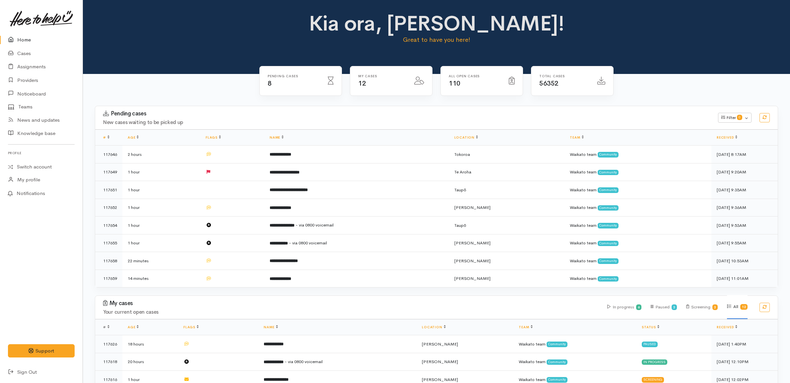  I want to click on td: 117654, so click(109, 226).